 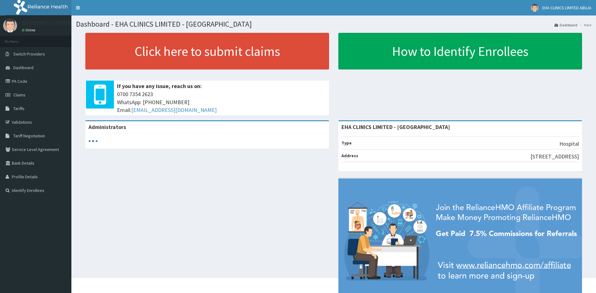 What do you see at coordinates (93, 141) in the screenshot?
I see `svg: audio-loading` at bounding box center [93, 141].